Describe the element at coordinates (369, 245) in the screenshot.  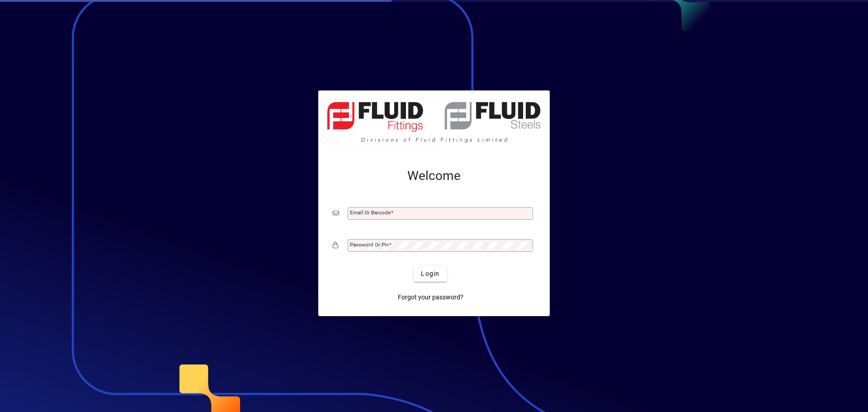
I see `mat-label: Password or Pin` at that location.